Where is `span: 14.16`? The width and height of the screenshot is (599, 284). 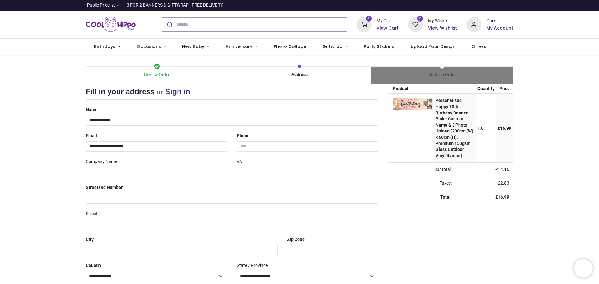 span: 14.16 is located at coordinates (504, 169).